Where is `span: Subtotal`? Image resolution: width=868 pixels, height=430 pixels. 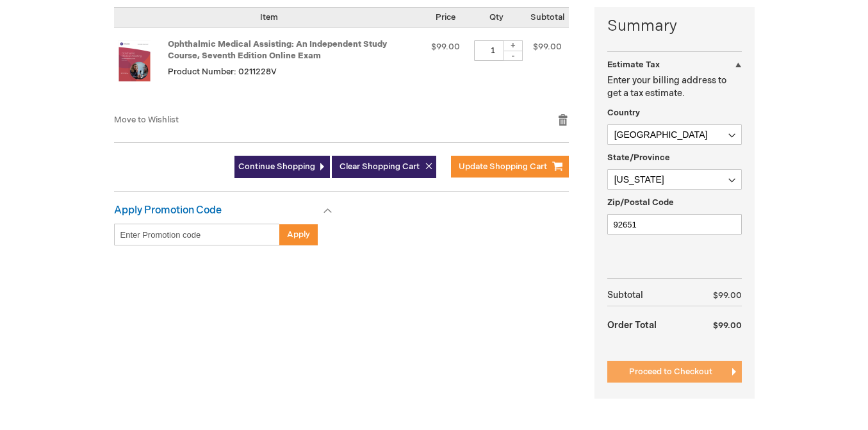 span: Subtotal is located at coordinates (547, 17).